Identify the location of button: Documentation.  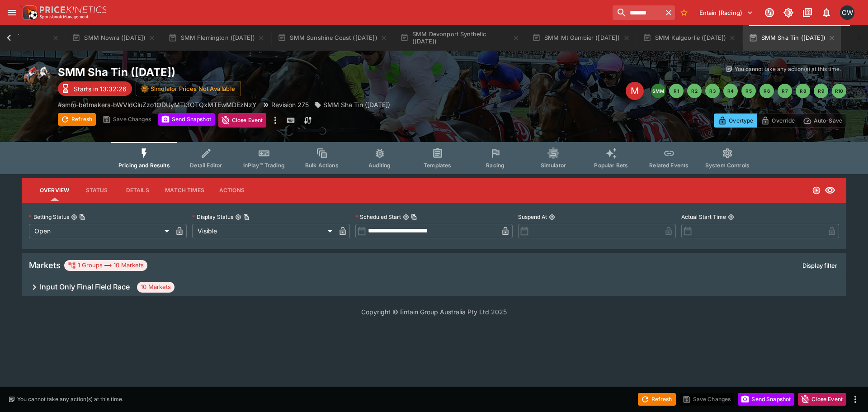
(807, 12).